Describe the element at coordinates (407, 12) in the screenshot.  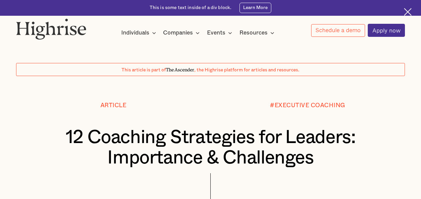
I see `img: Cross icon` at that location.